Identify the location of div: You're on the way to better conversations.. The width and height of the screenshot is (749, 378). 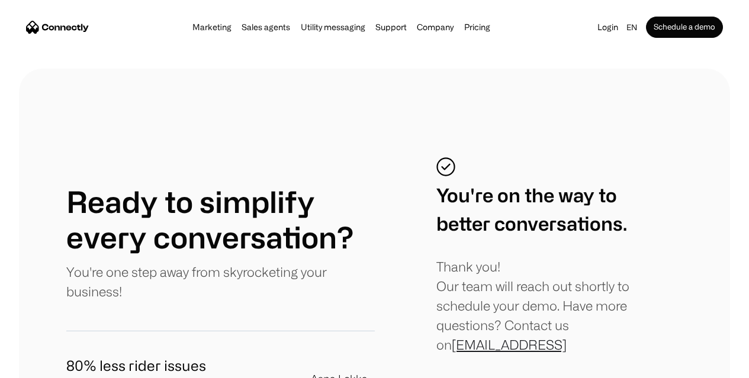
(532, 210).